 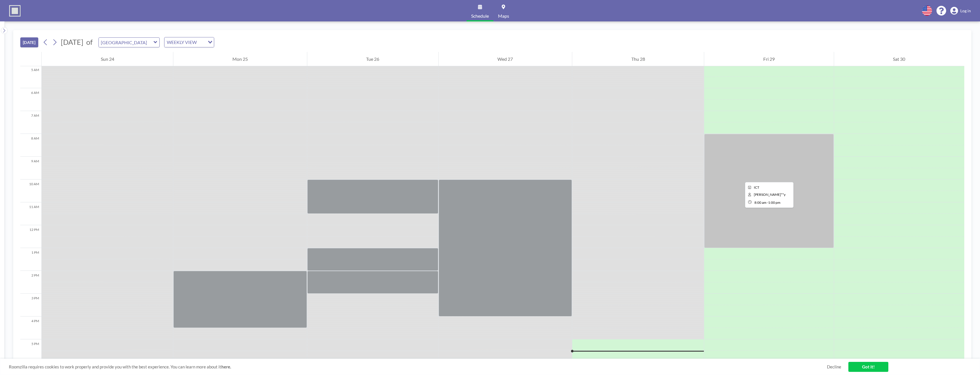 What do you see at coordinates (31, 191) in the screenshot?
I see `div: 10 AM` at bounding box center [31, 191].